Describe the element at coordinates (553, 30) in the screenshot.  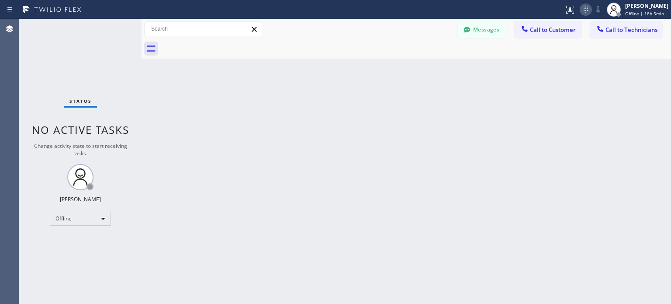
I see `span: Call to Customer` at that location.